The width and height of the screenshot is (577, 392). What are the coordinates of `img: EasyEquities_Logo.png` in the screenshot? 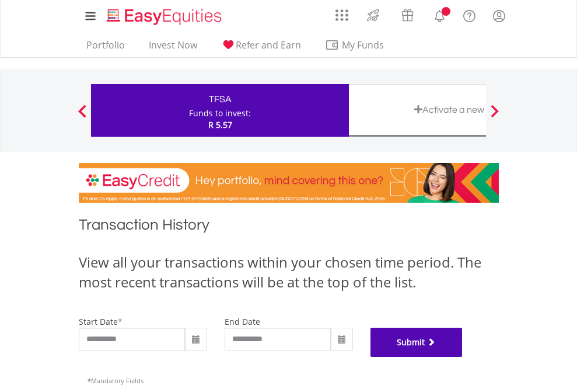 It's located at (165, 16).